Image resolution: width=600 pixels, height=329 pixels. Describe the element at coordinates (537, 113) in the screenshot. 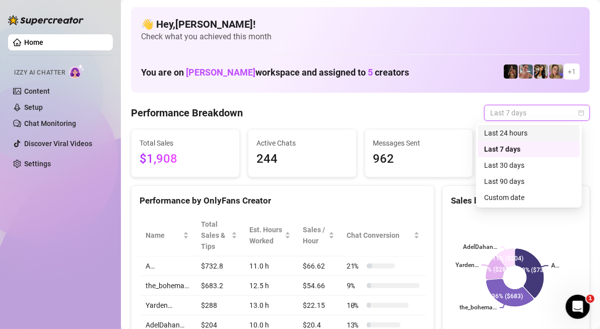

I see `span: Last 7 days` at that location.